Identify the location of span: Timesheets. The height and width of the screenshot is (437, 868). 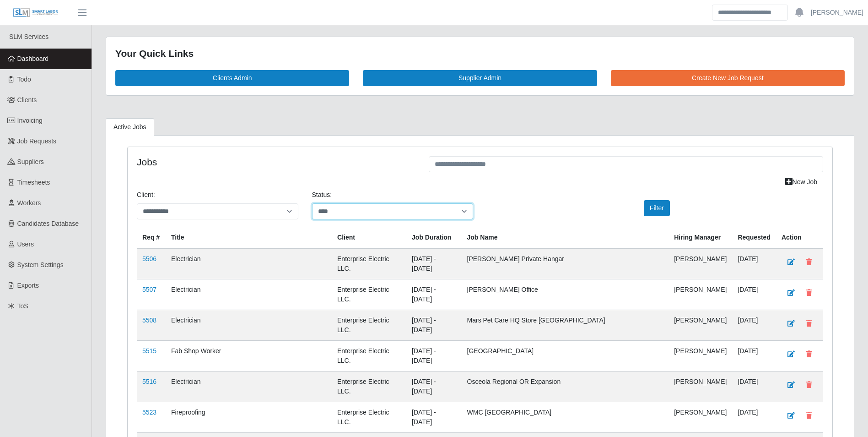
(34, 182).